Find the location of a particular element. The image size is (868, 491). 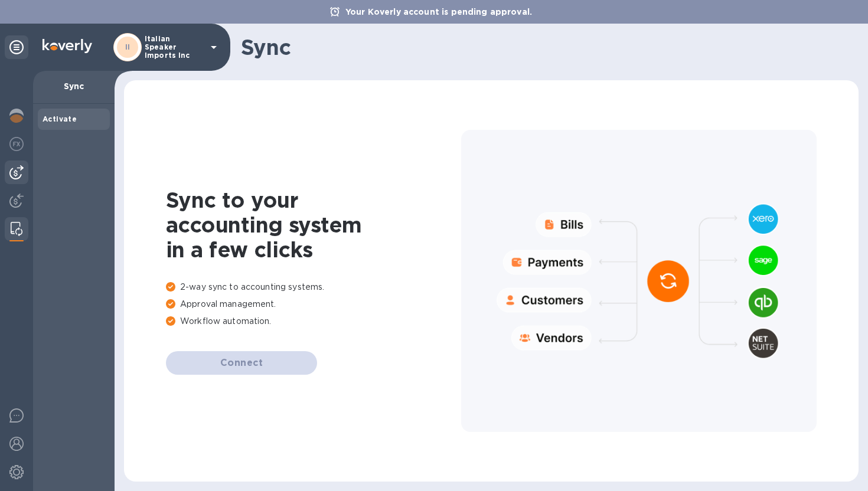

p: 2-way sync to accounting systems. is located at coordinates (313, 287).